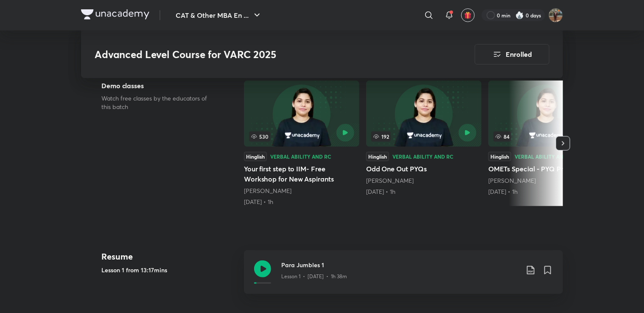  I want to click on img: streak, so click(520, 15).